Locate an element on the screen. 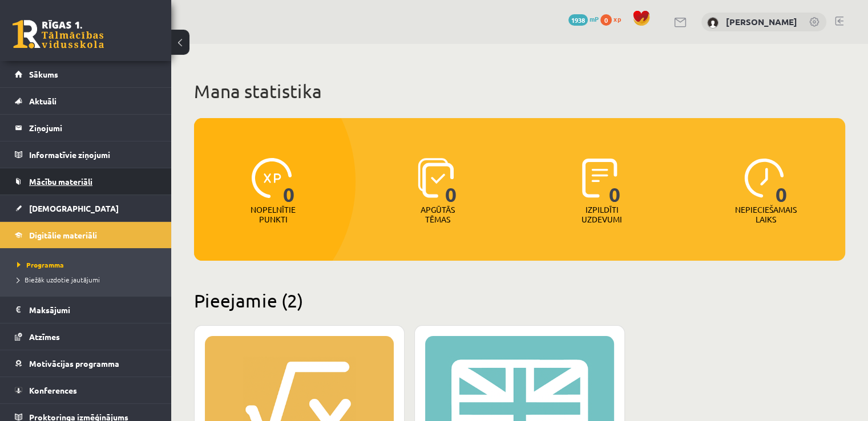 The width and height of the screenshot is (868, 421). a: Motivācijas programma is located at coordinates (85, 363).